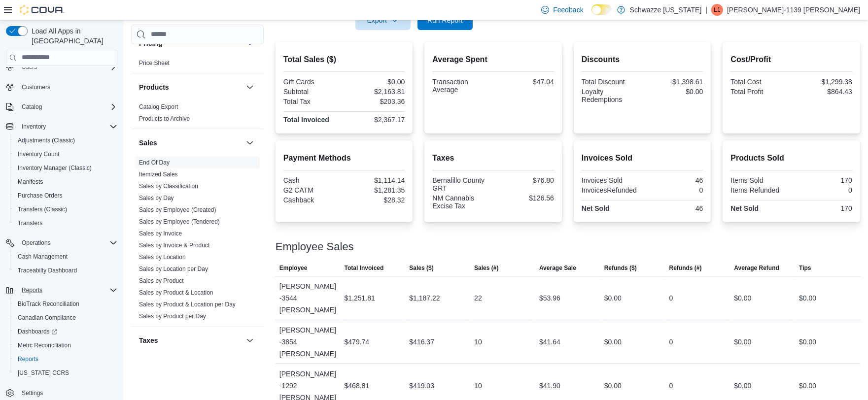 This screenshot has width=868, height=400. What do you see at coordinates (68, 127) in the screenshot?
I see `span: Inventory` at bounding box center [68, 127].